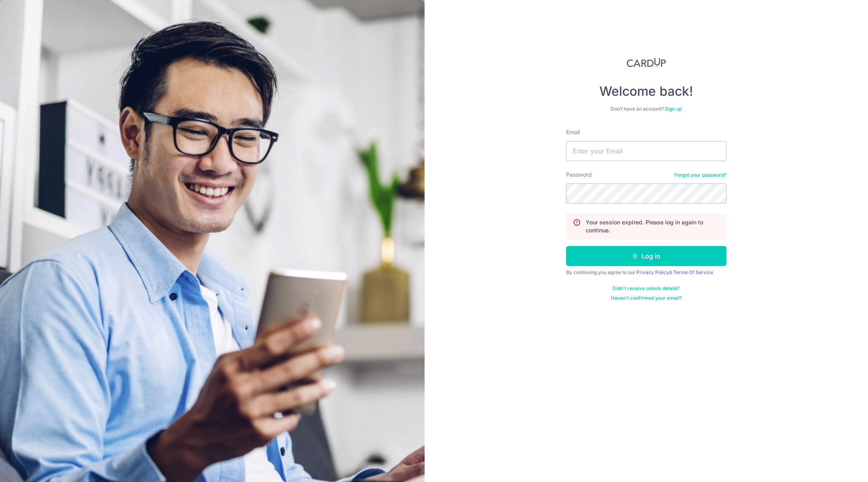 Image resolution: width=868 pixels, height=482 pixels. I want to click on input: Enter your Email, so click(646, 151).